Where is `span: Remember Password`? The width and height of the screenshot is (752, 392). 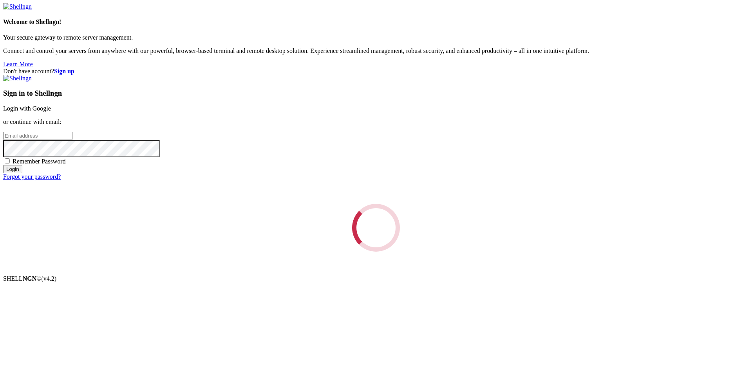
span: Remember Password is located at coordinates (39, 161).